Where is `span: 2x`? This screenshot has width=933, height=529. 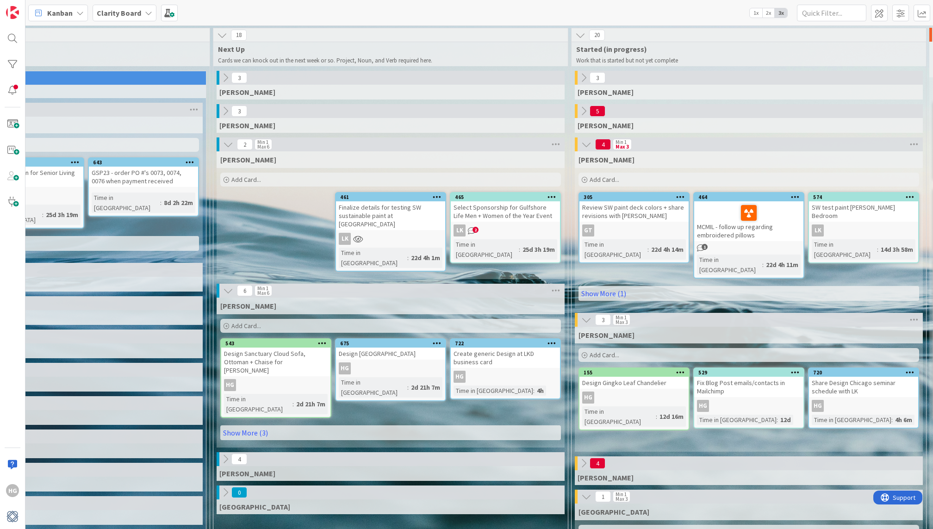
span: 2x is located at coordinates (768, 13).